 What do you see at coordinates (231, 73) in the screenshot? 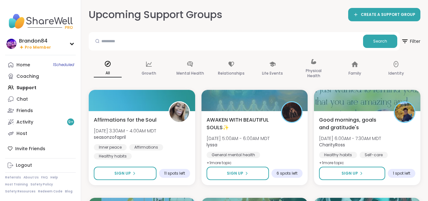
I see `p: Relationships` at bounding box center [231, 73].